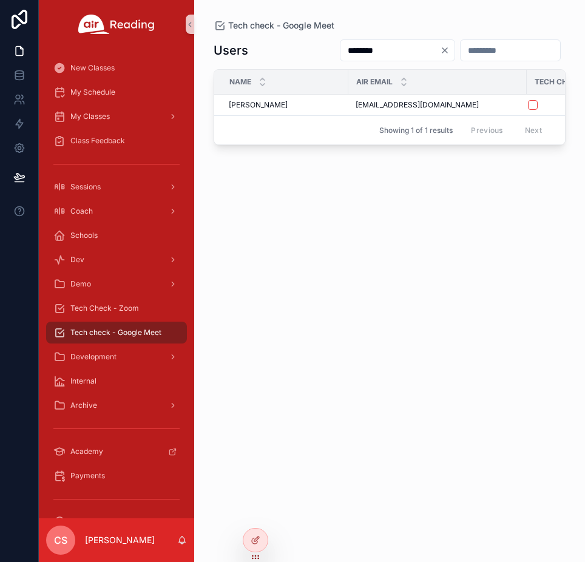 This screenshot has width=585, height=562. What do you see at coordinates (61, 540) in the screenshot?
I see `span: CS` at bounding box center [61, 540].